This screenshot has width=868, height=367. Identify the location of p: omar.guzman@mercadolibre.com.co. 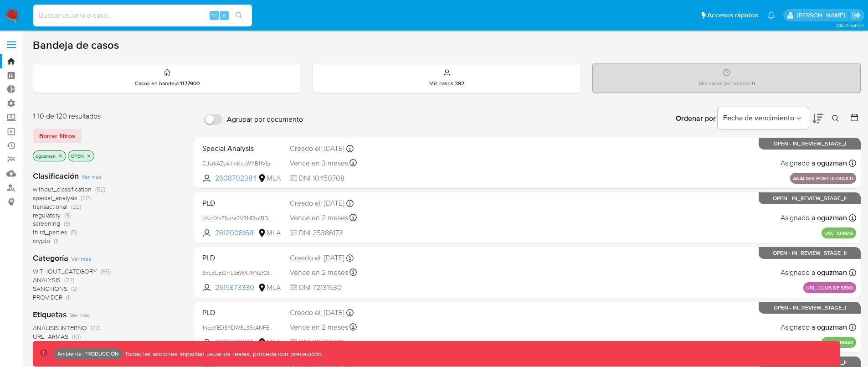
(822, 15).